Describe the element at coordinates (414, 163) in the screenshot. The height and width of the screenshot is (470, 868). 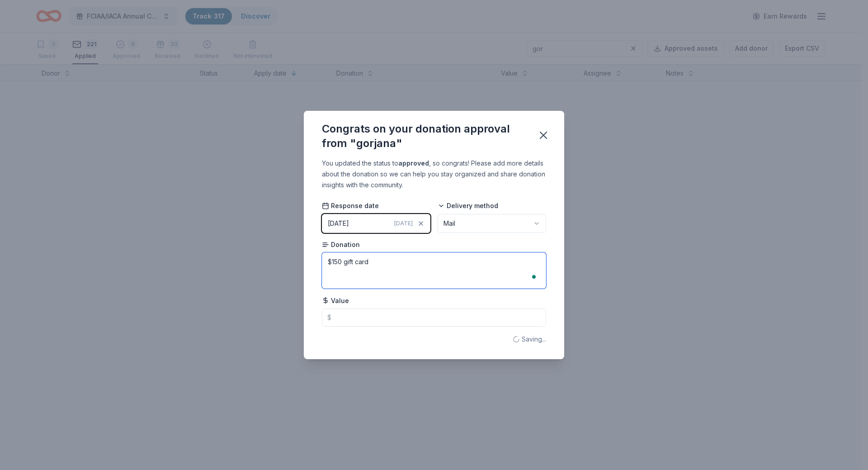
I see `b: approved` at that location.